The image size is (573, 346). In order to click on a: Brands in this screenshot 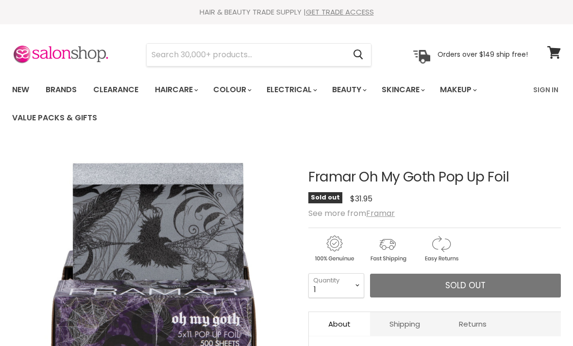, I will do `click(61, 90)`.